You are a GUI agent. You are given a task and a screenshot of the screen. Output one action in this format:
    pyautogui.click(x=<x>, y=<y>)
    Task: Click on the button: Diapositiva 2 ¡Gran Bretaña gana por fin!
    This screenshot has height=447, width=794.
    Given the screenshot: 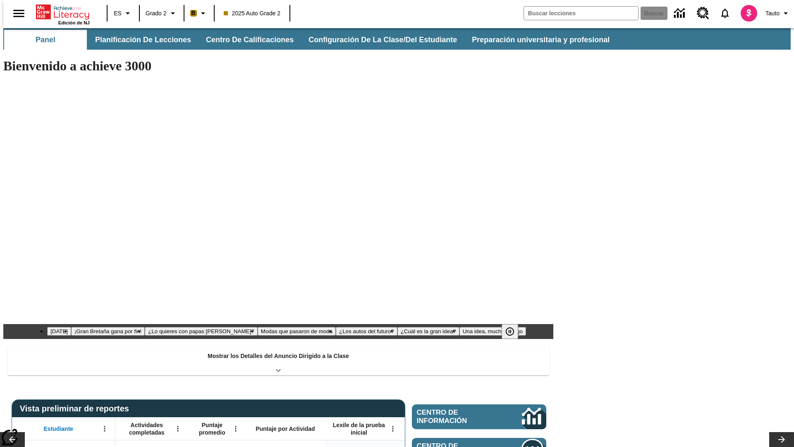 What is the action you would take?
    pyautogui.click(x=108, y=331)
    